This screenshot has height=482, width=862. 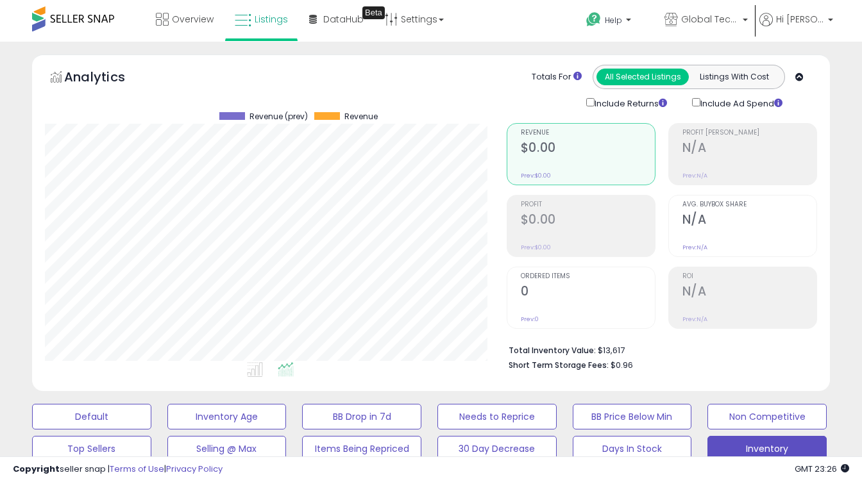 What do you see at coordinates (588, 276) in the screenshot?
I see `span: Ordered Items` at bounding box center [588, 276].